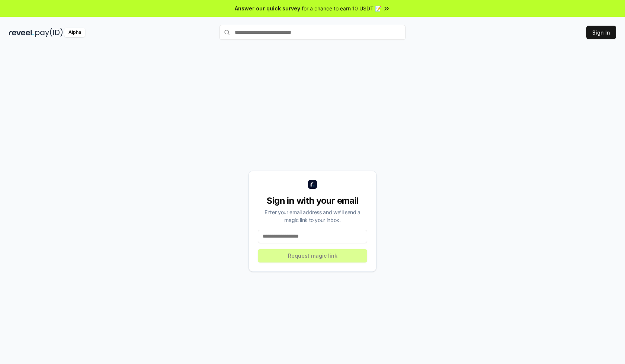 The width and height of the screenshot is (625, 364). Describe the element at coordinates (312, 201) in the screenshot. I see `div: Sign in with your email` at that location.